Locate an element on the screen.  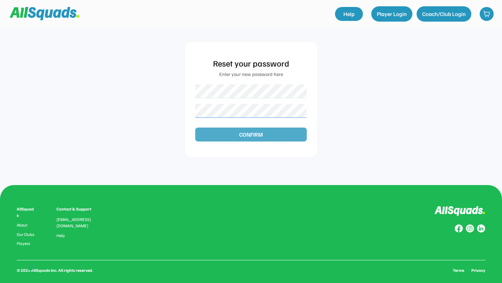
div: Reset your password is located at coordinates (251, 63).